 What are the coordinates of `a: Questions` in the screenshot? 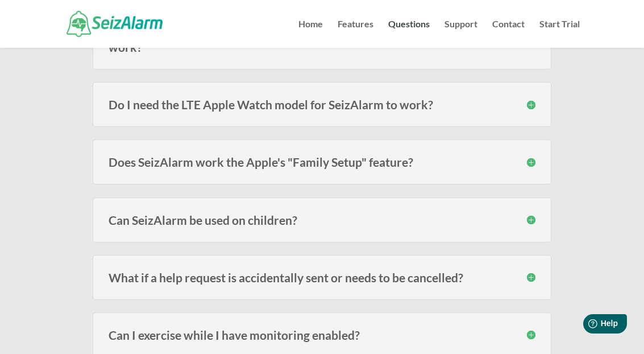 It's located at (409, 34).